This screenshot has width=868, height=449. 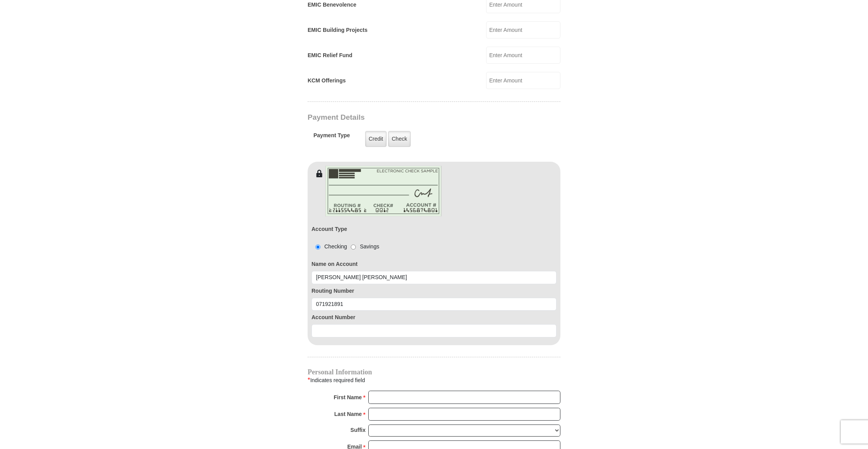 What do you see at coordinates (329, 229) in the screenshot?
I see `label: Account Type` at bounding box center [329, 229].